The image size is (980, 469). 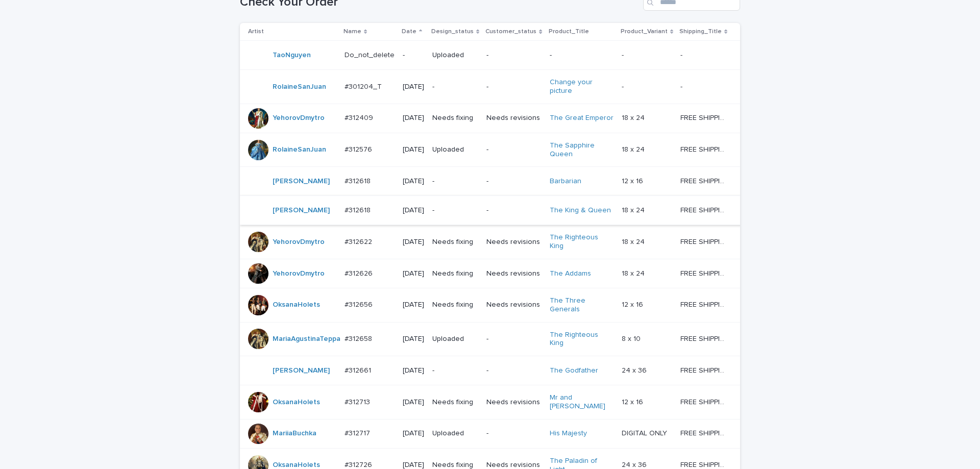 I want to click on a: MariiaBuchka, so click(x=295, y=434).